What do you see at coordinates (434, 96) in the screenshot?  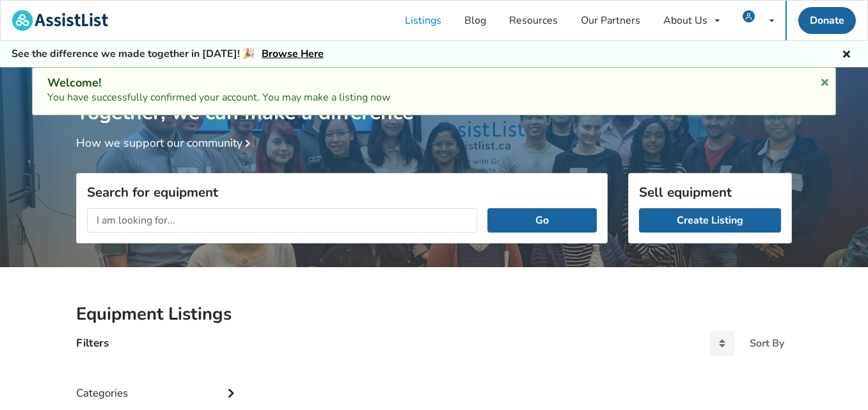 I see `h1: Together, we can make a difference` at bounding box center [434, 96].